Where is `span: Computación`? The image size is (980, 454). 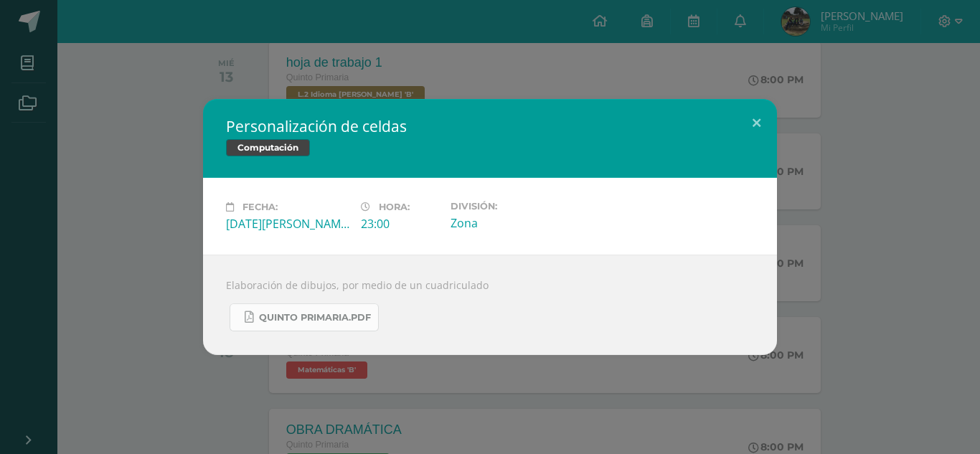 span: Computación is located at coordinates (267, 148).